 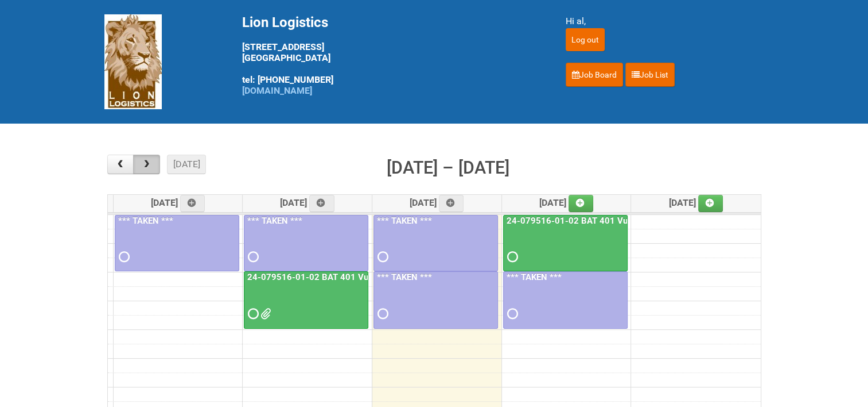 I want to click on a: Job List, so click(x=650, y=74).